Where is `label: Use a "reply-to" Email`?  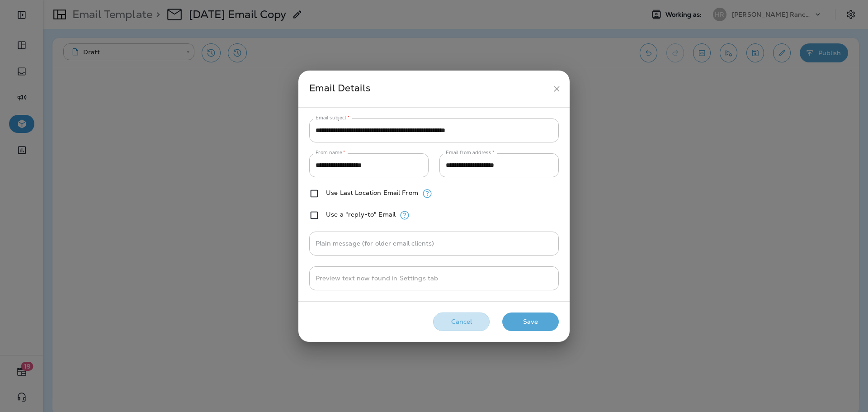 label: Use a "reply-to" Email is located at coordinates (360, 214).